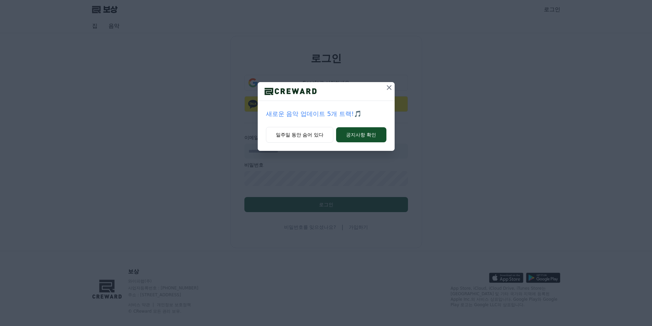 The image size is (652, 326). Describe the element at coordinates (291, 91) in the screenshot. I see `img: 심벌 마크` at that location.